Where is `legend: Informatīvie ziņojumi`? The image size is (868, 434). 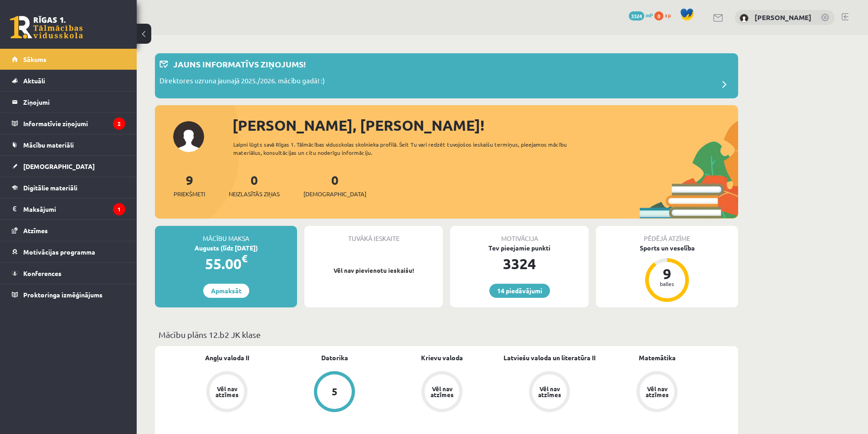
legend: Informatīvie ziņojumi is located at coordinates (74, 124).